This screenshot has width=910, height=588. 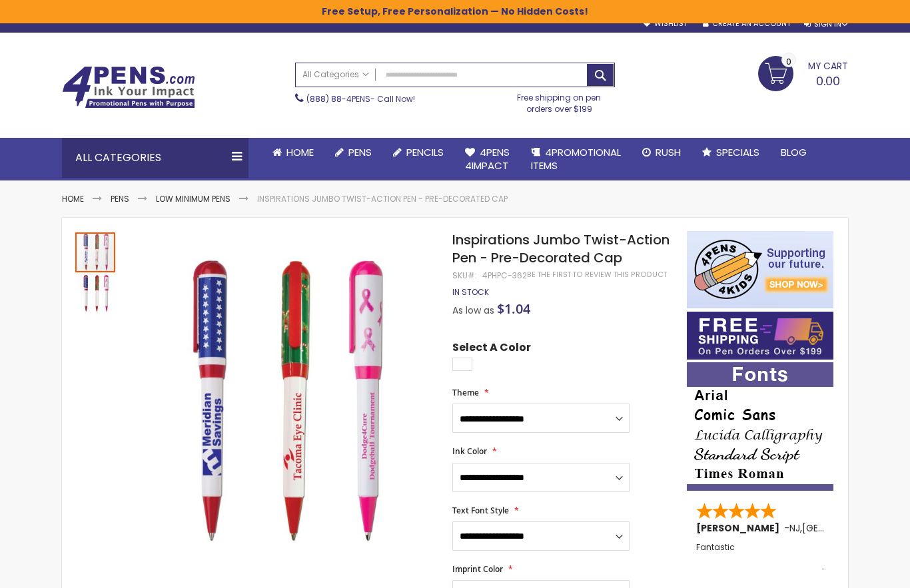 What do you see at coordinates (803, 73) in the screenshot?
I see `a: 0.00 0` at bounding box center [803, 73].